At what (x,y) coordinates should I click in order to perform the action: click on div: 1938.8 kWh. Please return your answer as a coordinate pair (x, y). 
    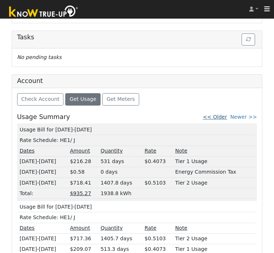
    Looking at the image, I should click on (177, 193).